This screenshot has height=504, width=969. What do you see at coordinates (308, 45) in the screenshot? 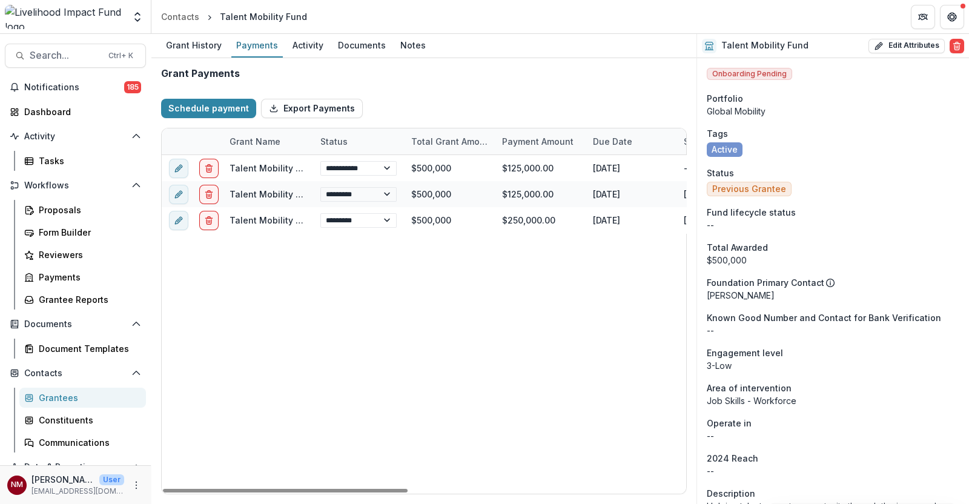
I see `div: Activity` at bounding box center [308, 45].